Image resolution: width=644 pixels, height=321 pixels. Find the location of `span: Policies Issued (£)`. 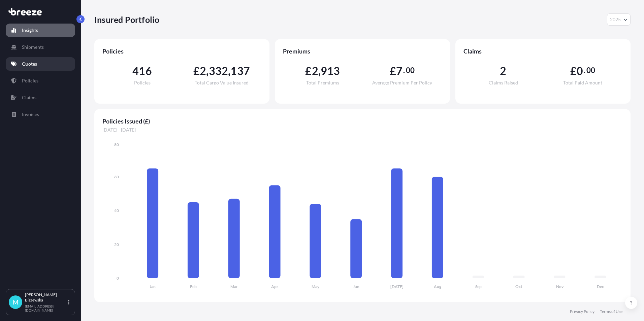

span: Policies Issued (£) is located at coordinates (362, 121).